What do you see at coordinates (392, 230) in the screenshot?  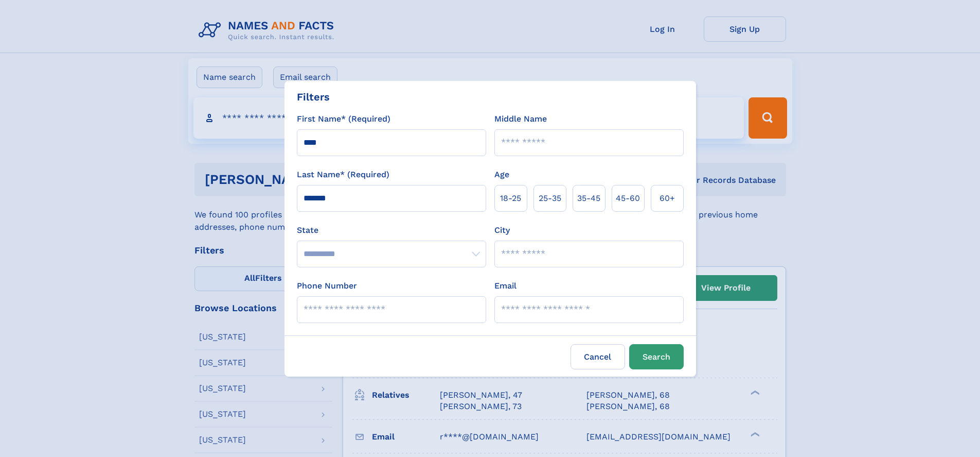 I see `label: State` at bounding box center [392, 230].